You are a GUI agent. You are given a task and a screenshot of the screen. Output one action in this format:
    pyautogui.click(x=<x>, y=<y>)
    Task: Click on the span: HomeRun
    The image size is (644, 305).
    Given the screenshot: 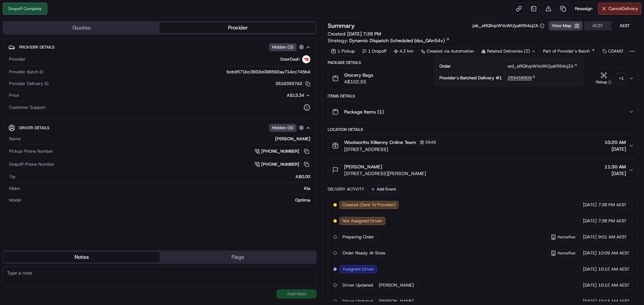 What is the action you would take?
    pyautogui.click(x=566, y=237)
    